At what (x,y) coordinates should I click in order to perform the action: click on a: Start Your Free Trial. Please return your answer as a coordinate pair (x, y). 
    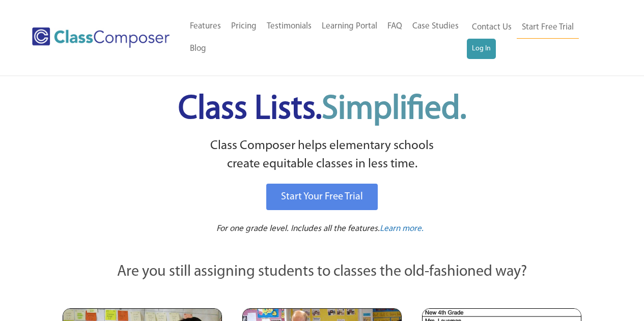
    Looking at the image, I should click on (322, 197).